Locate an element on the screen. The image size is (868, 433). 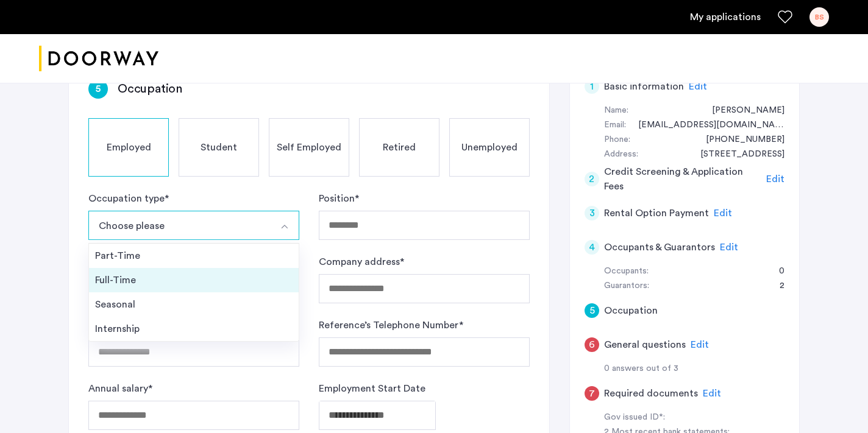
h5: Rental Option Payment is located at coordinates (657, 213).